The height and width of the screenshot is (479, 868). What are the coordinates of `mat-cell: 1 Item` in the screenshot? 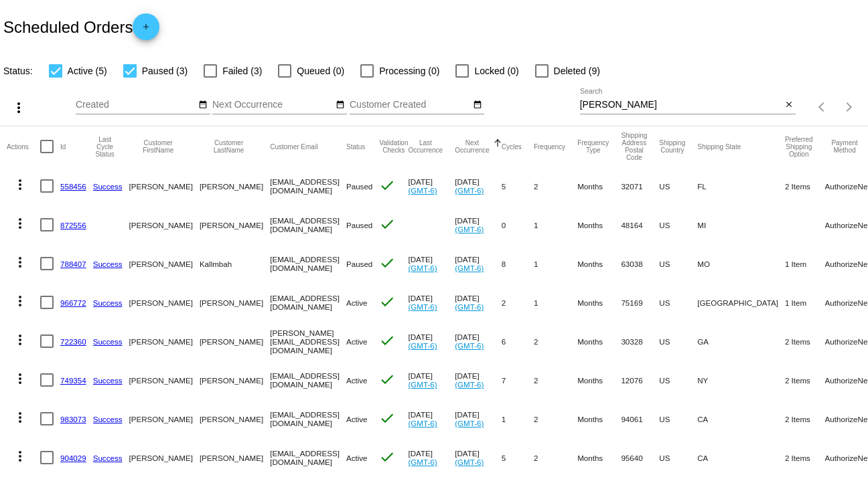 It's located at (805, 264).